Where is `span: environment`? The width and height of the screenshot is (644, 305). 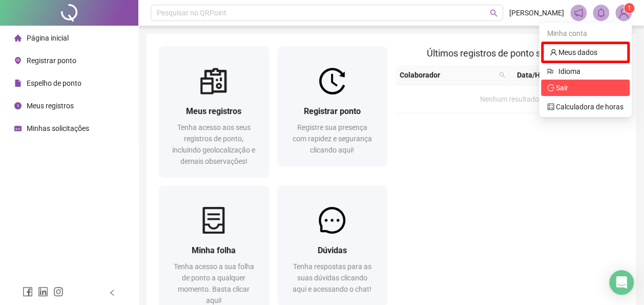
span: environment is located at coordinates (17, 61).